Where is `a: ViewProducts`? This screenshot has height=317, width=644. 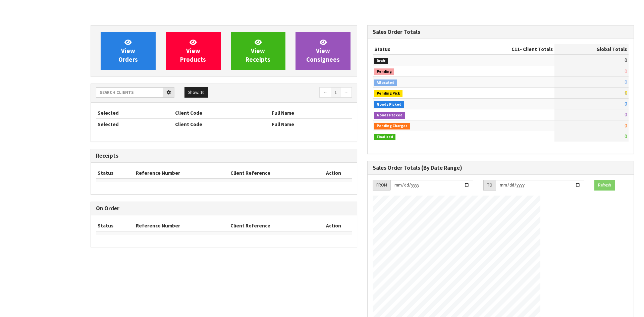
a: ViewProducts is located at coordinates (193, 51).